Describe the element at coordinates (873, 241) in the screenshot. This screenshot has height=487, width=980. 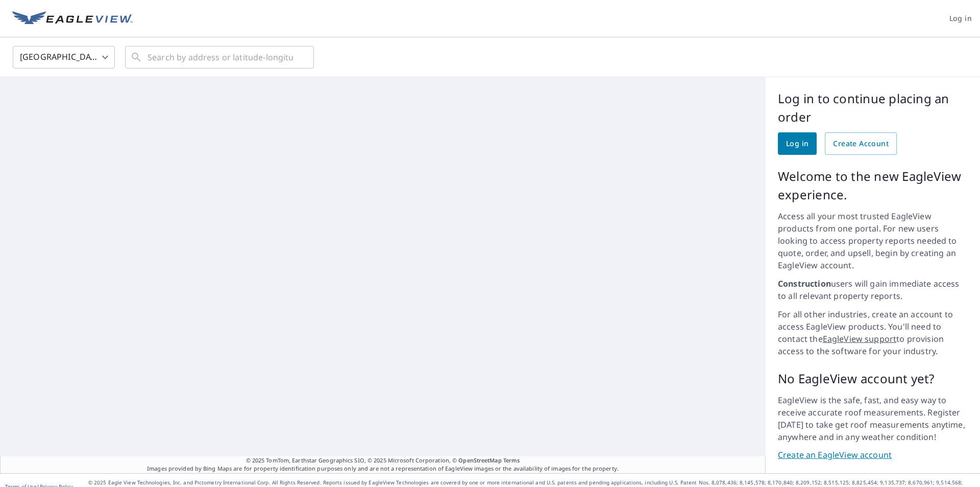
I see `p: Access all your most trusted EagleView products from one portal. For new users looking to access ...` at that location.